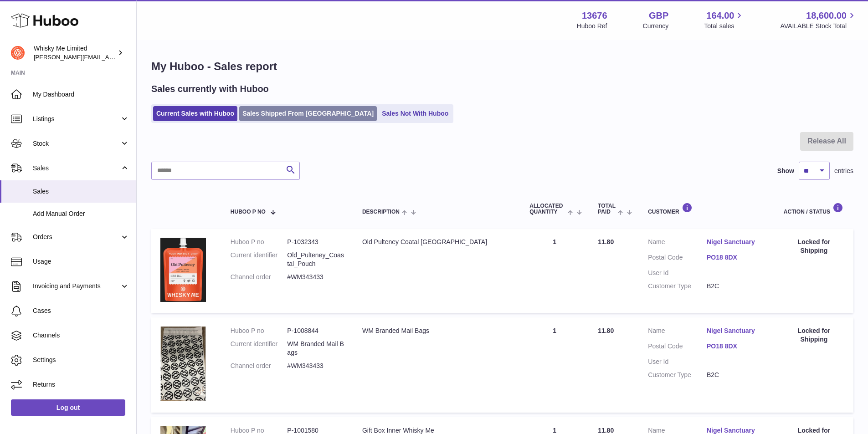  I want to click on img: 1725358317.png, so click(183, 364).